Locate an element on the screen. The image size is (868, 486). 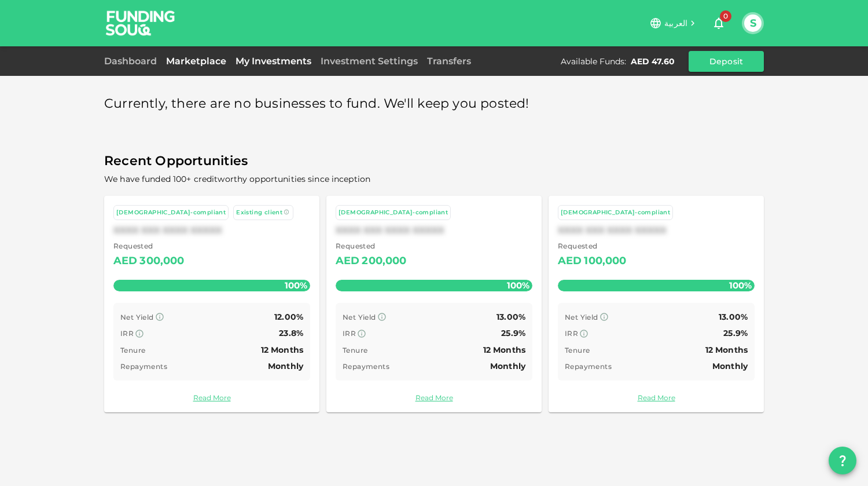
div: 200,000 is located at coordinates (384, 261).